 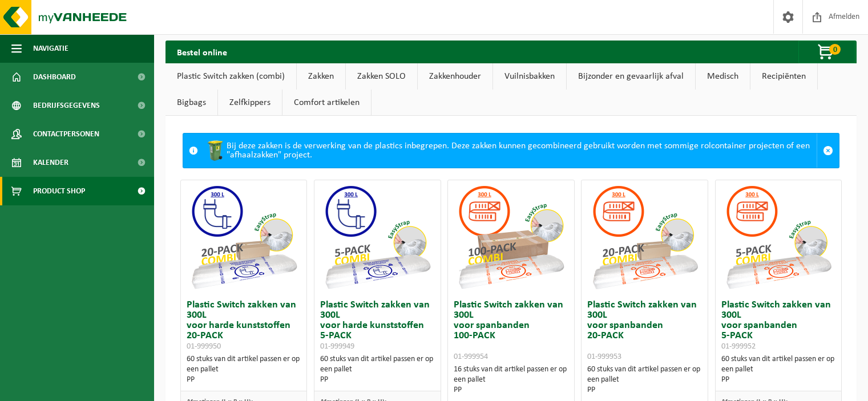 I want to click on a: Zakkenhouder, so click(x=454, y=76).